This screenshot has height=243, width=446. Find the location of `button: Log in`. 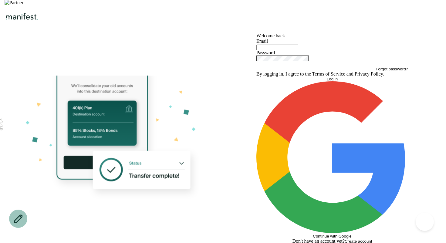

button: Log in is located at coordinates (332, 79).